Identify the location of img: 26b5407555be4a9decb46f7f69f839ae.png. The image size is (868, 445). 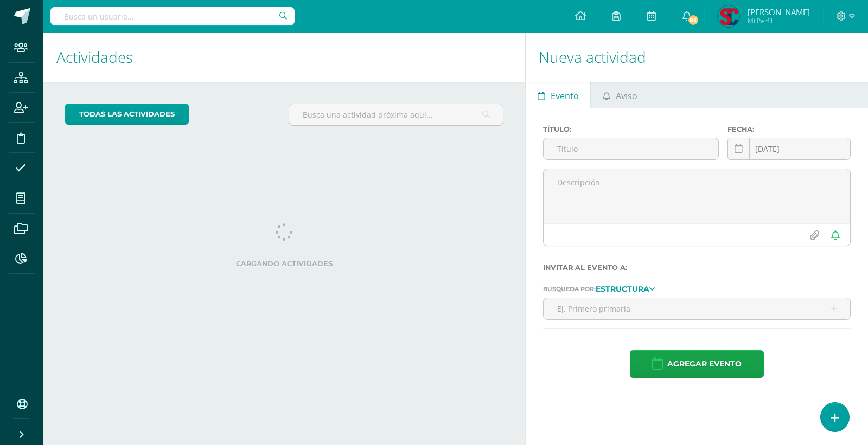
(729, 16).